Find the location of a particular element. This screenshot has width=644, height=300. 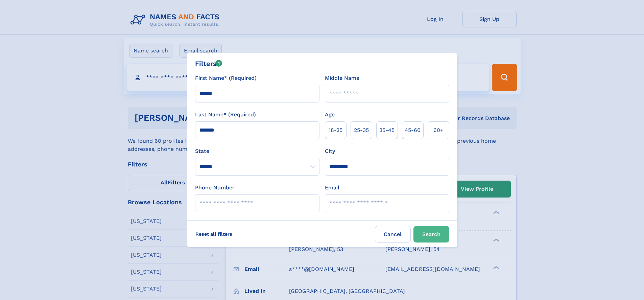

label: Phone Number is located at coordinates (214, 188).